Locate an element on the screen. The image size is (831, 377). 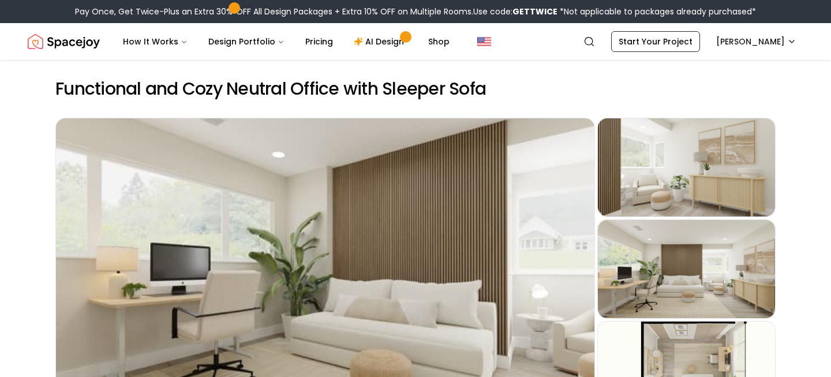
span: Use code: is located at coordinates (515, 12).